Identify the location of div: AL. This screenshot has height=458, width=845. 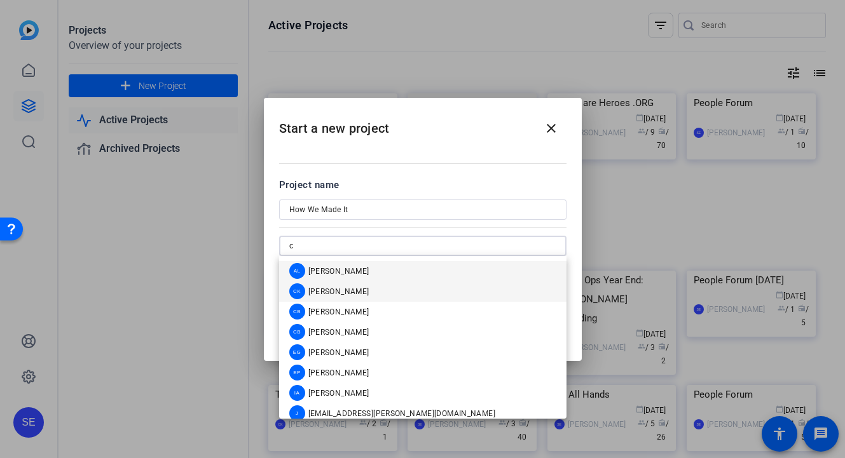
(297, 271).